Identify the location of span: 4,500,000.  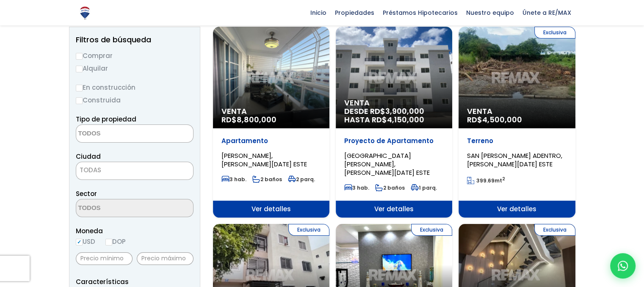
(502, 119).